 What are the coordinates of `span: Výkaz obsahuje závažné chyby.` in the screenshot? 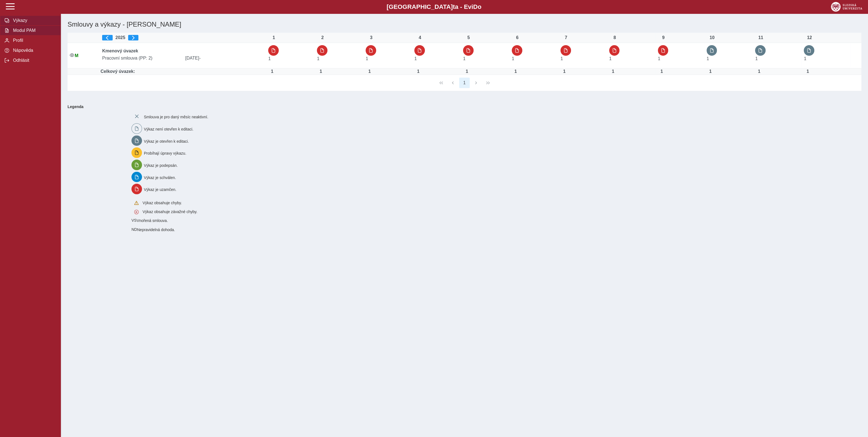 It's located at (170, 211).